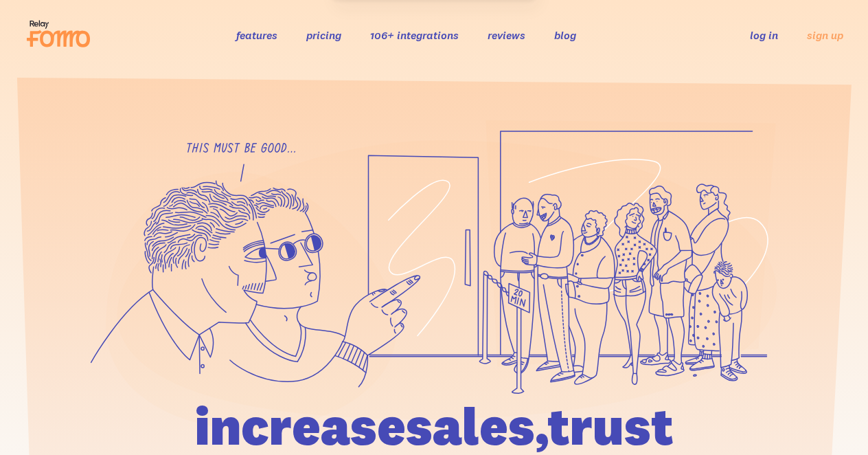  What do you see at coordinates (763, 35) in the screenshot?
I see `a: log in` at bounding box center [763, 35].